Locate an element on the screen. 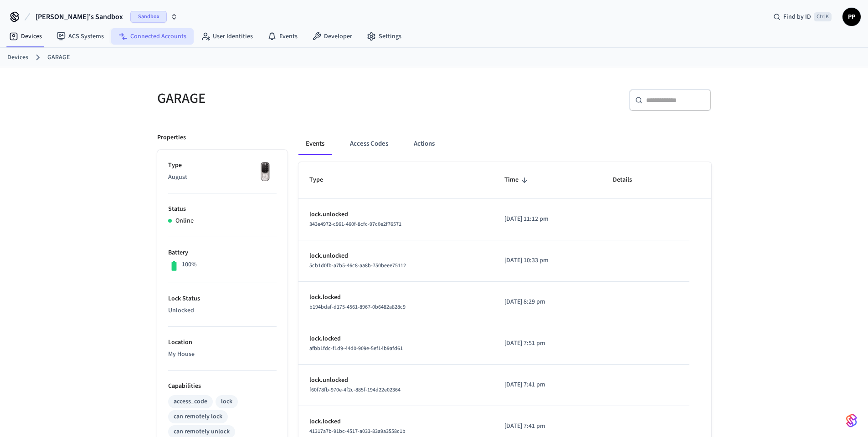 The height and width of the screenshot is (437, 868). img: Yale Assure Touchscreen Wifi Smart Lock, Satin Nickel, Front is located at coordinates (265, 172).